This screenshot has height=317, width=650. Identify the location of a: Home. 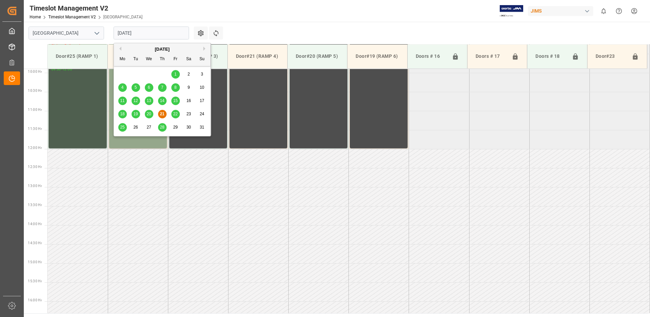
(35, 17).